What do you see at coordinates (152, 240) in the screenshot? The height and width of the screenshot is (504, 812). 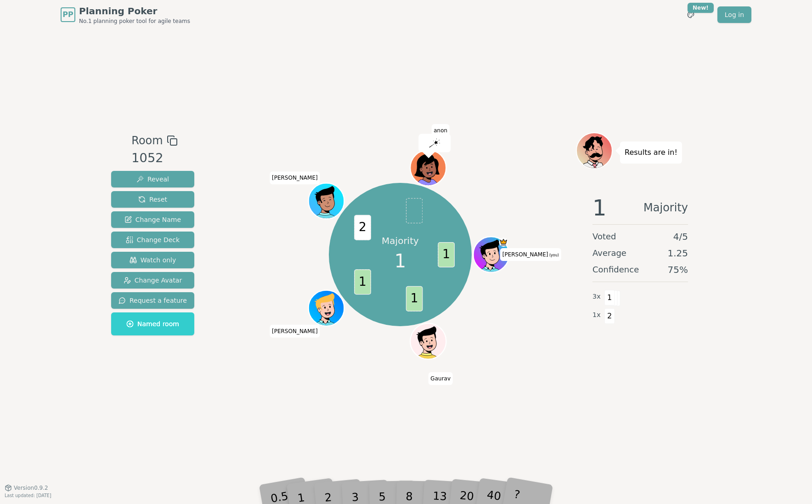 I see `button: Change Deck` at bounding box center [152, 240].